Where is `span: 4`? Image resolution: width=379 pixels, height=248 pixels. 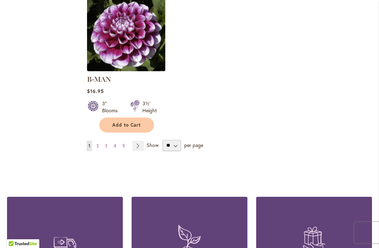 span: 4 is located at coordinates (115, 146).